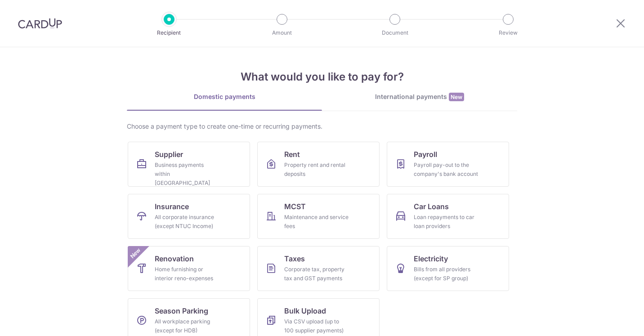 This screenshot has height=336, width=644. What do you see at coordinates (168, 154) in the screenshot?
I see `span: Supplier` at bounding box center [168, 154].